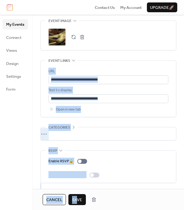 The image size is (184, 210). Describe the element at coordinates (15, 24) in the screenshot. I see `a: My Events` at that location.